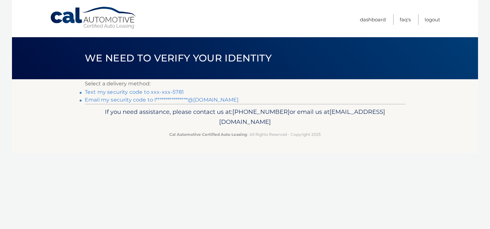  What do you see at coordinates (373, 19) in the screenshot?
I see `a: Dashboard` at bounding box center [373, 19].